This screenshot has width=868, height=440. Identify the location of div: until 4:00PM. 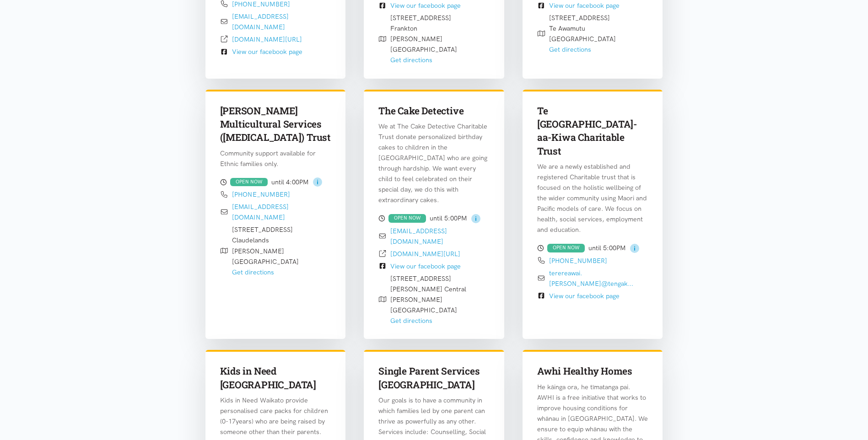
(276, 182).